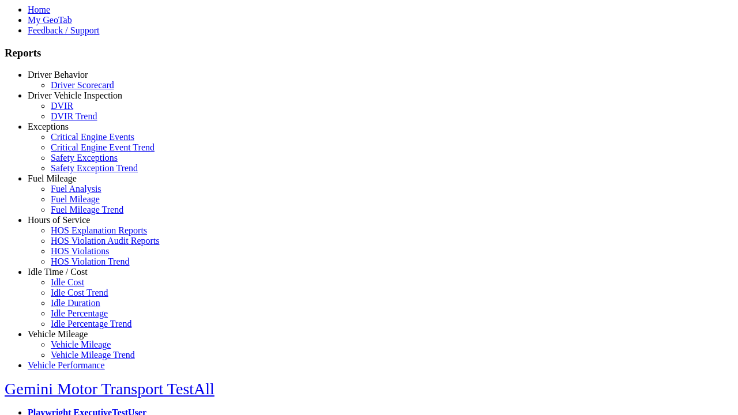 The image size is (738, 415). Describe the element at coordinates (84, 157) in the screenshot. I see `a: Safety Exceptions` at that location.